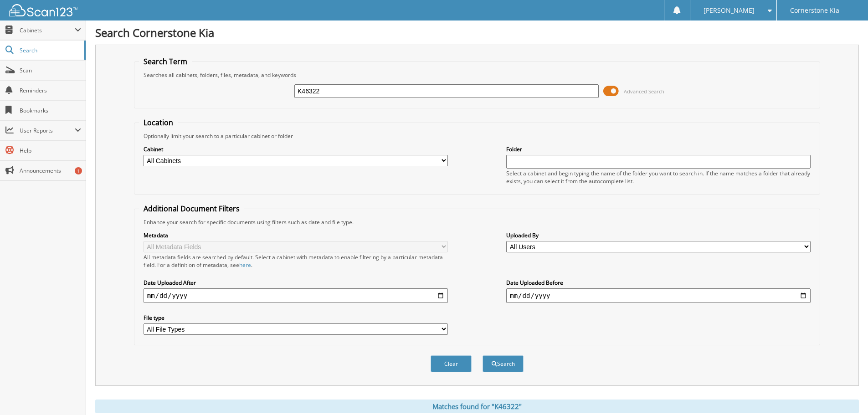 The height and width of the screenshot is (415, 868). I want to click on a: here, so click(245, 265).